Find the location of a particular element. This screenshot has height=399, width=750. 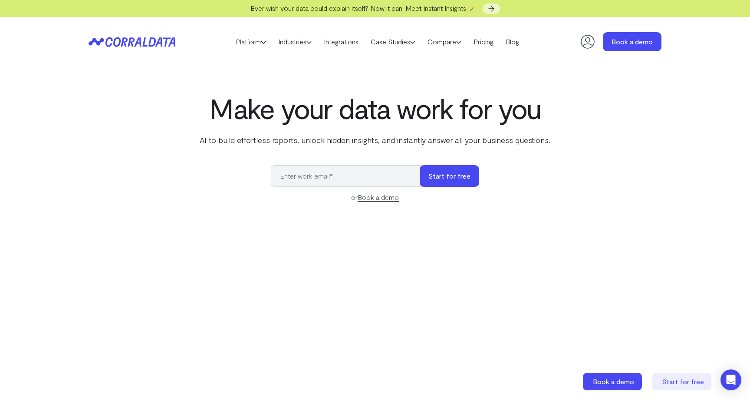

a: Integrations is located at coordinates (341, 42).